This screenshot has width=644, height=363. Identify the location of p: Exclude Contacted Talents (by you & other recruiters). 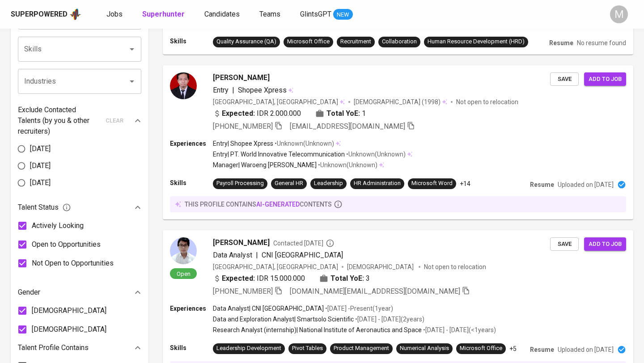
(59, 120).